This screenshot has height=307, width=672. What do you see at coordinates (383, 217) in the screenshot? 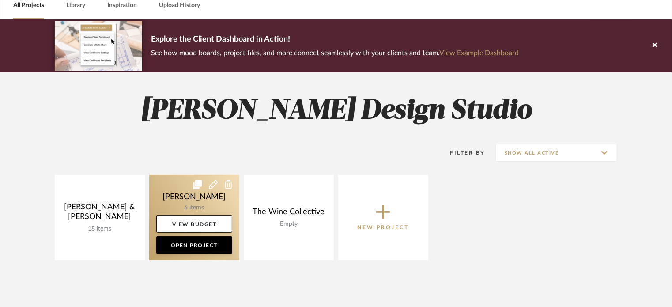
I see `button: New Project` at bounding box center [383, 217].